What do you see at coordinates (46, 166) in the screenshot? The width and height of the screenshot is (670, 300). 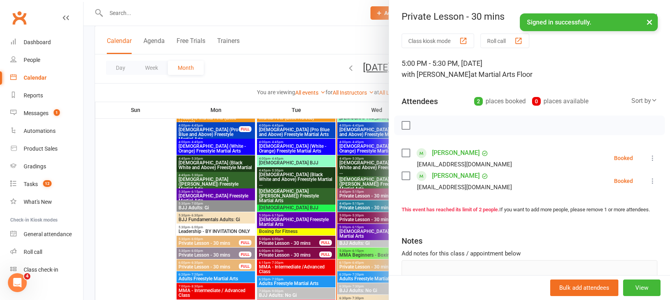 I see `a: Gradings` at bounding box center [46, 166].